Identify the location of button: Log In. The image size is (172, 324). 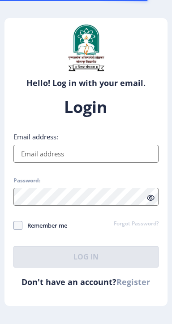
(86, 257).